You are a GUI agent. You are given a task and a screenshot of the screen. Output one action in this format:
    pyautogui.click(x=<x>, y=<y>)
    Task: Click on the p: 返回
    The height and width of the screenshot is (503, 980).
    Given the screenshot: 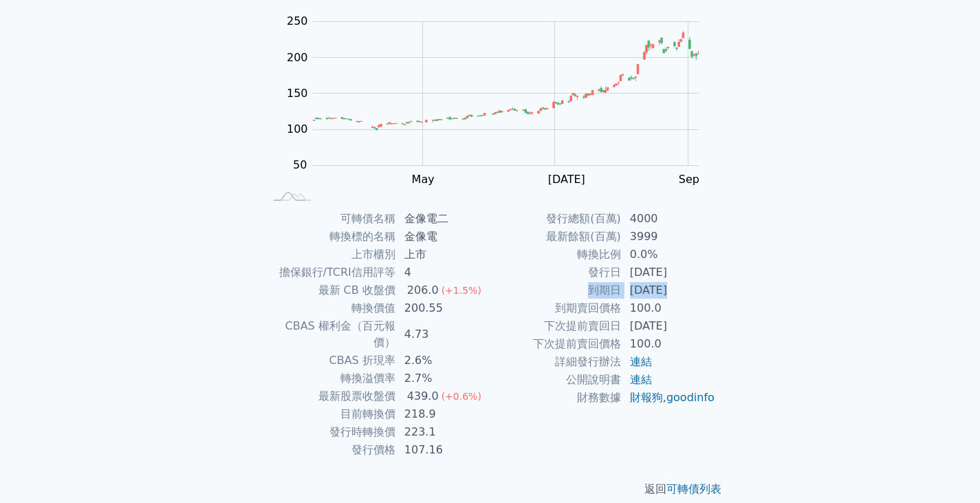 What is the action you would take?
    pyautogui.click(x=490, y=490)
    